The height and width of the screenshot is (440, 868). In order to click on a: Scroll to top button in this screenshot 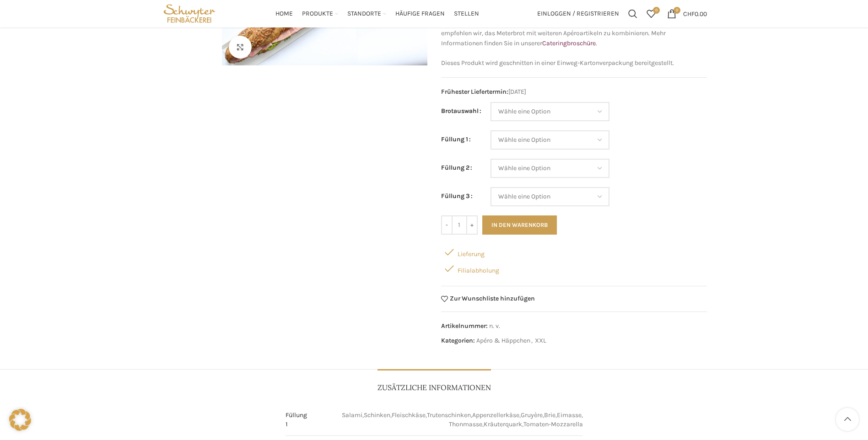, I will do `click(847, 419)`.